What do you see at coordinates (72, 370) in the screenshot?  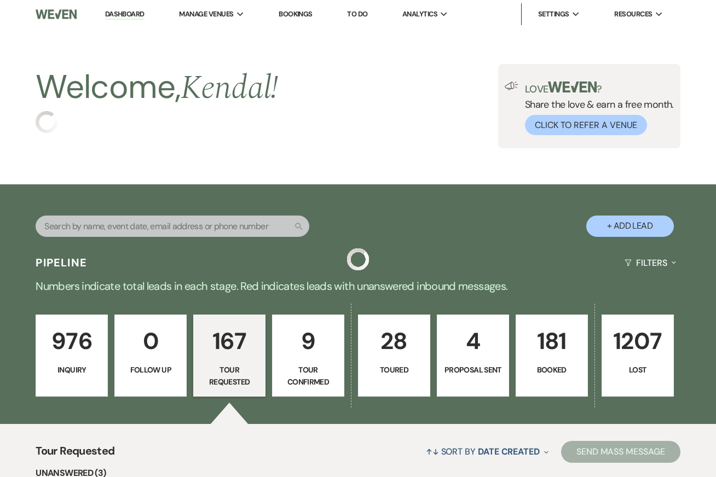 I see `p: Inquiry` at bounding box center [72, 370].